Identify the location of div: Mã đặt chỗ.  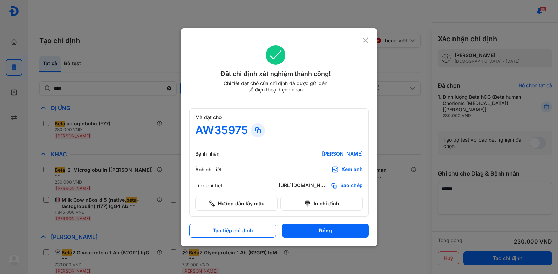
(279, 117).